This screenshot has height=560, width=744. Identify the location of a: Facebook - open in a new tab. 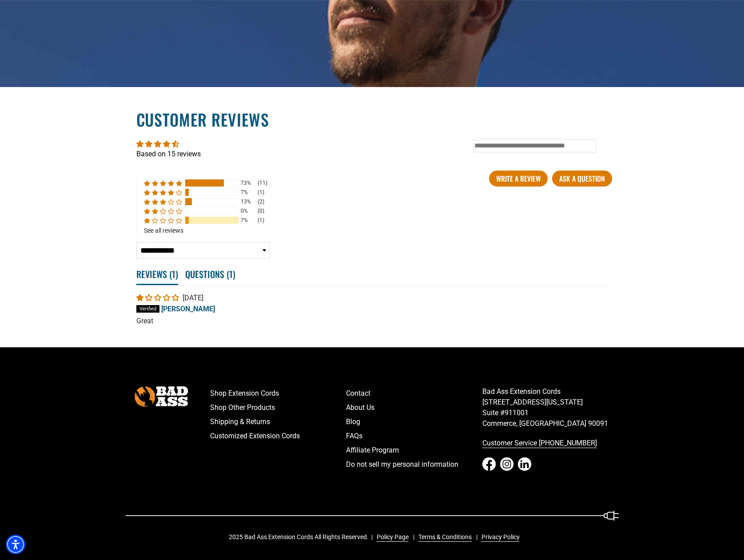
(489, 464).